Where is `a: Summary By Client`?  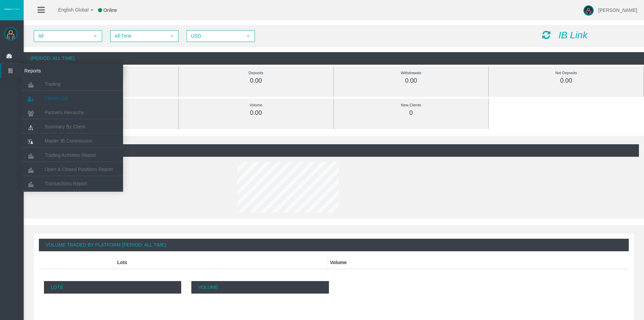 a: Summary By Client is located at coordinates (72, 126).